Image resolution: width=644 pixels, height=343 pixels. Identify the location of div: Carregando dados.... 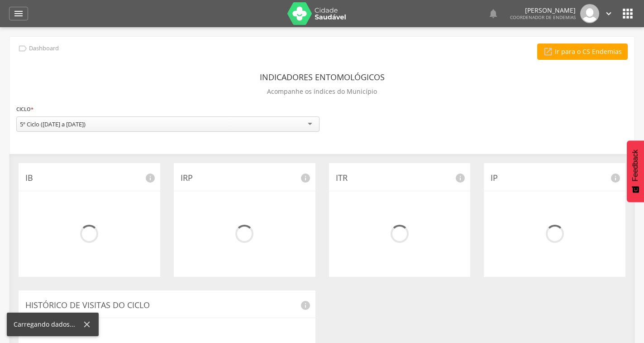
(48, 324).